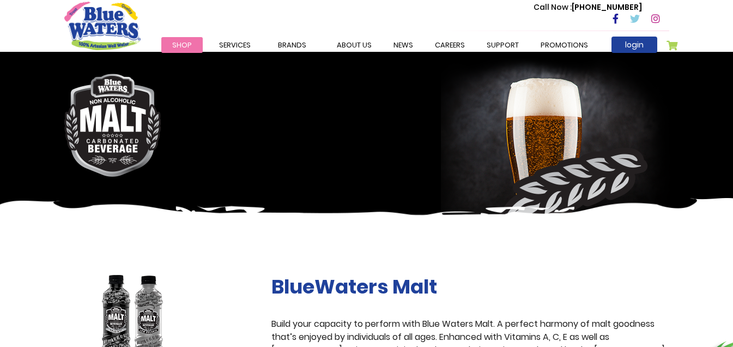 The image size is (733, 347). Describe the element at coordinates (502, 45) in the screenshot. I see `a: support` at that location.